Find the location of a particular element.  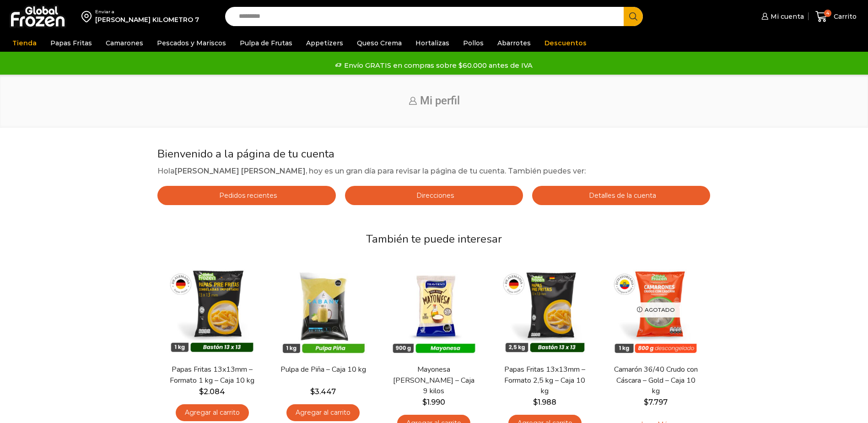

a: Camarón 36/40 Crudo con Cáscara – Gold – Caja 10 kg is located at coordinates (656, 381).